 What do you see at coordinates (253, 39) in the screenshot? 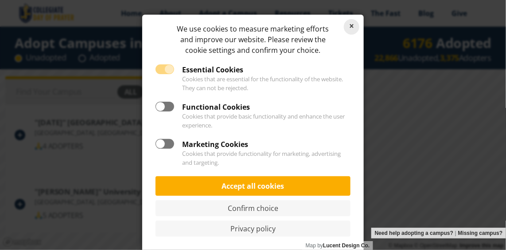
I see `div: We use cookies to measure marketing efforts and improve our website. Please review the cookie set...` at bounding box center [253, 39].